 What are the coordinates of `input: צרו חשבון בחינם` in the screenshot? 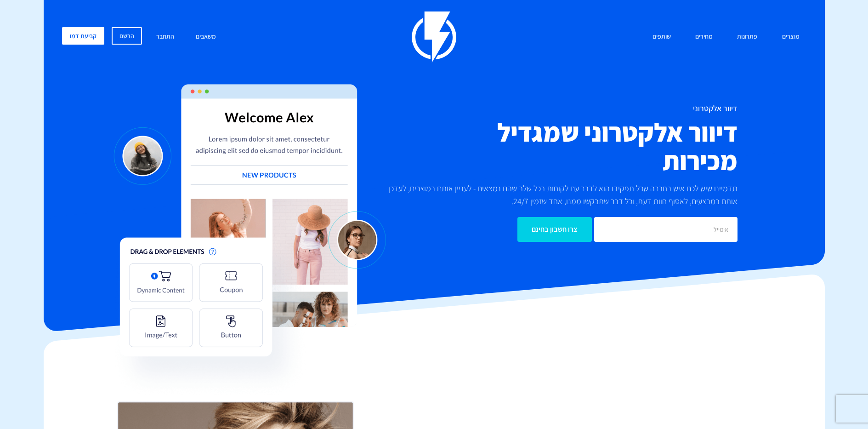 It's located at (554, 229).